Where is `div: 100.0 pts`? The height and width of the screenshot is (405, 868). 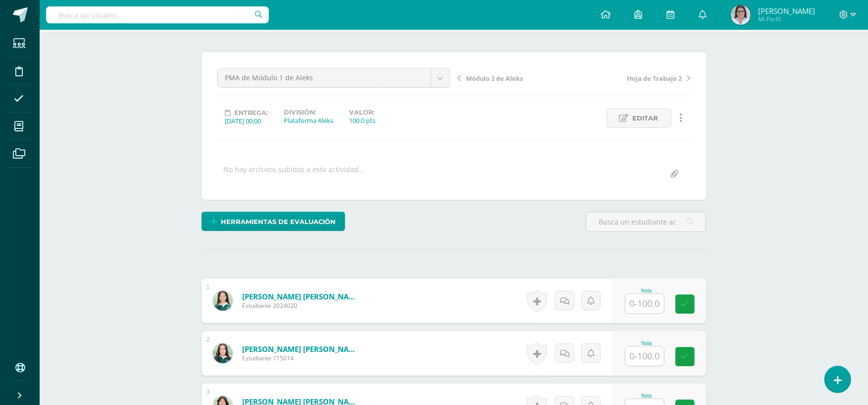
div: 100.0 pts is located at coordinates (363, 120).